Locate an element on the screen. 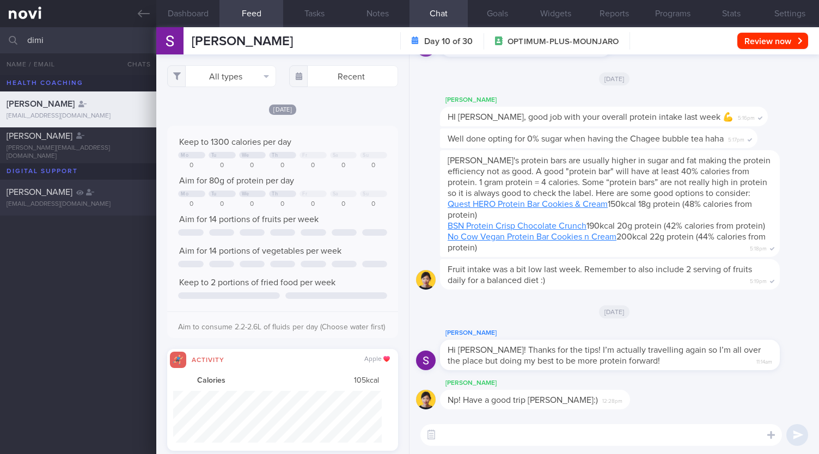 This screenshot has height=454, width=819. button: All types is located at coordinates (222, 76).